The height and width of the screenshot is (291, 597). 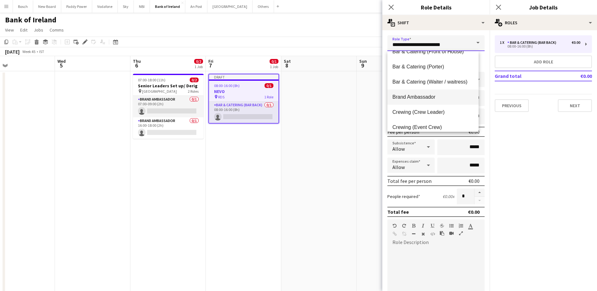 I want to click on button: Others, so click(x=263, y=6).